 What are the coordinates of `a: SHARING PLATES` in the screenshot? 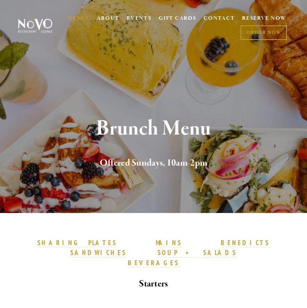 It's located at (77, 243).